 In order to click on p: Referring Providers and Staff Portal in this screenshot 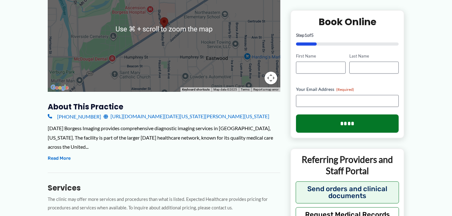, I will do `click(347, 165)`.